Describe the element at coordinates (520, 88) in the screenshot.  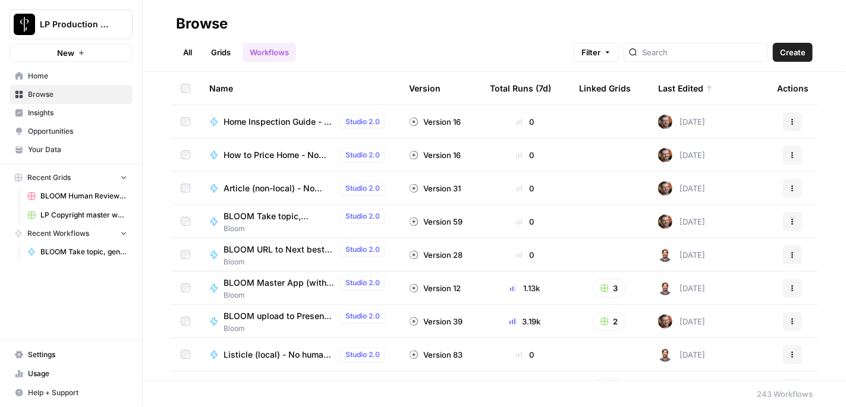
I see `div: Total Runs (7d)` at that location.